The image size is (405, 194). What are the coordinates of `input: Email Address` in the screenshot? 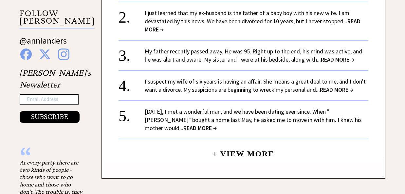 It's located at (49, 99).